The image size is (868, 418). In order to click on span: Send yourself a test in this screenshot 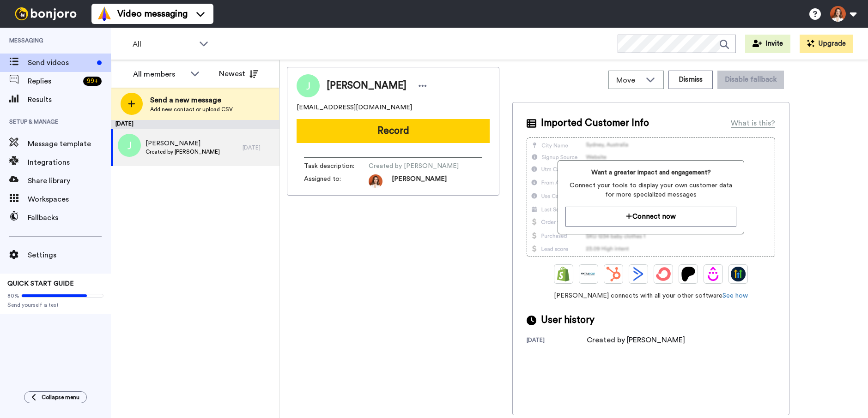, I will do `click(55, 305)`.